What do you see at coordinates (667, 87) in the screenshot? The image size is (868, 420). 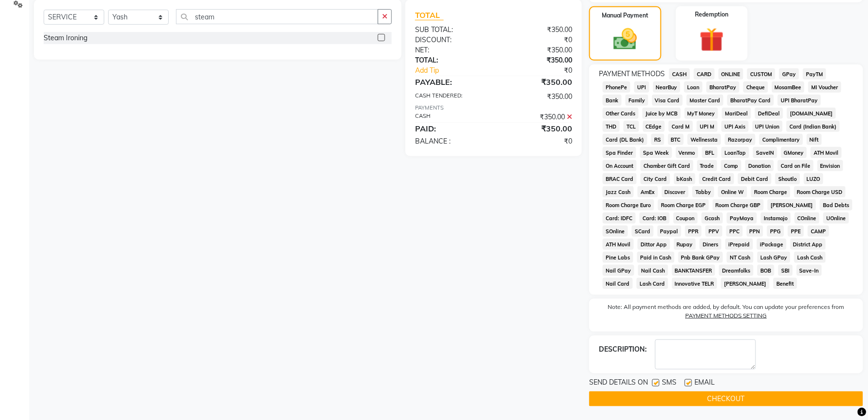 I see `span: NearBuy` at bounding box center [667, 87].